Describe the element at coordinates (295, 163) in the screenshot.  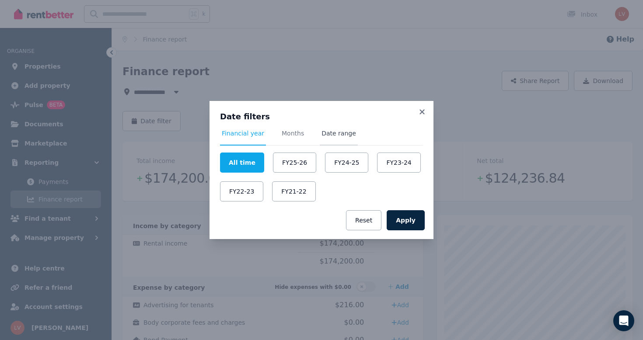
I see `button: FY25-26` at that location.